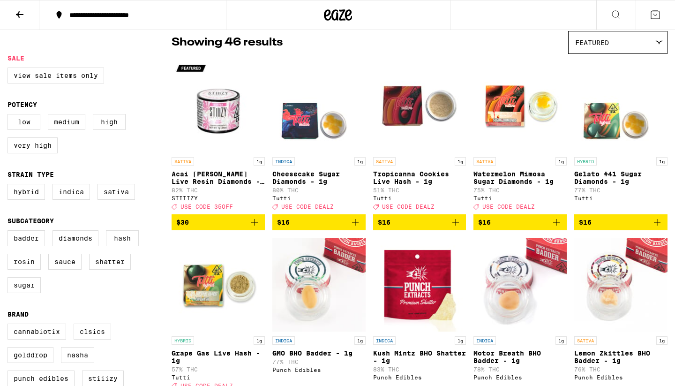 This screenshot has width=675, height=386. I want to click on legend: Potency, so click(22, 105).